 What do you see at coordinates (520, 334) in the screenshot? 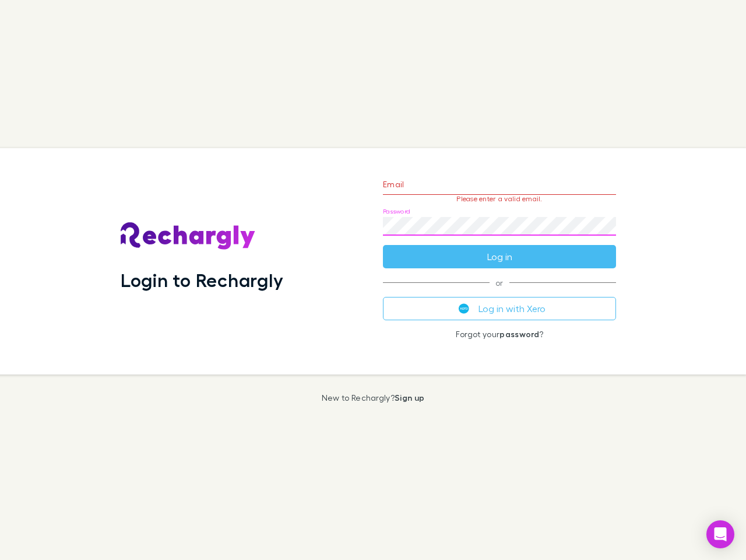
I see `a: password` at bounding box center [520, 334].